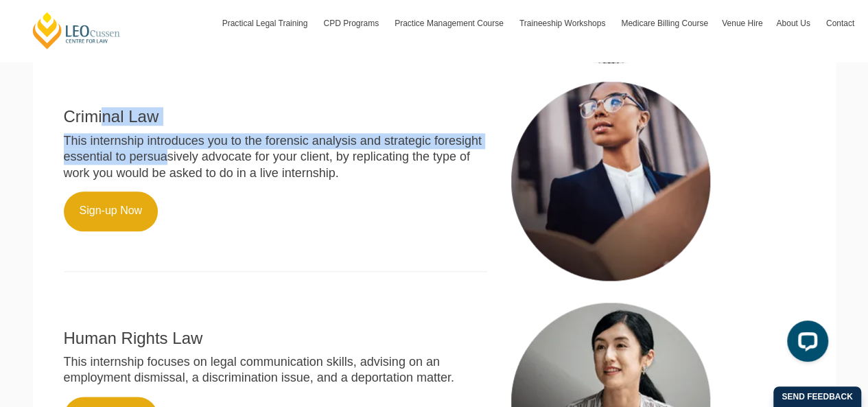 Image resolution: width=868 pixels, height=407 pixels. I want to click on a: Traineeship Workshops, so click(564, 24).